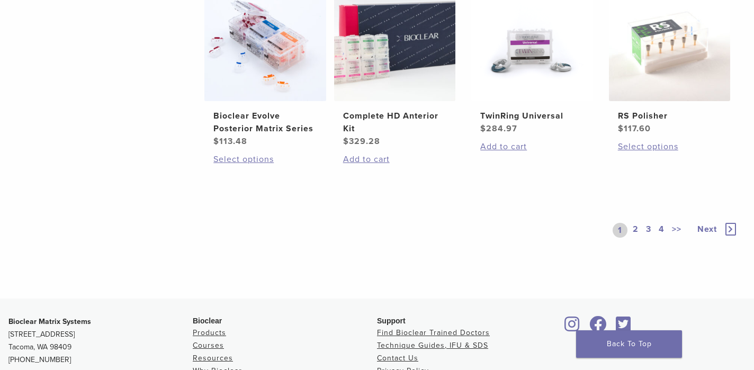 Image resolution: width=754 pixels, height=370 pixels. What do you see at coordinates (669, 147) in the screenshot?
I see `a: Select options for “RS Polisher”` at bounding box center [669, 147].